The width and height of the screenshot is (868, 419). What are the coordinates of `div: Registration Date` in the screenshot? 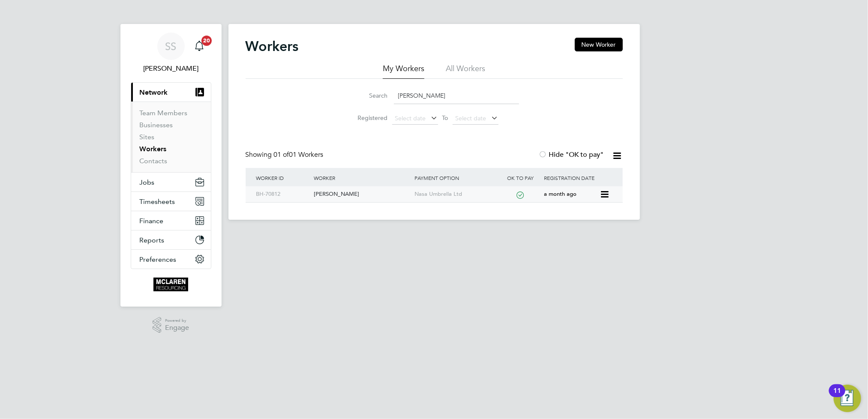 It's located at (578, 178).